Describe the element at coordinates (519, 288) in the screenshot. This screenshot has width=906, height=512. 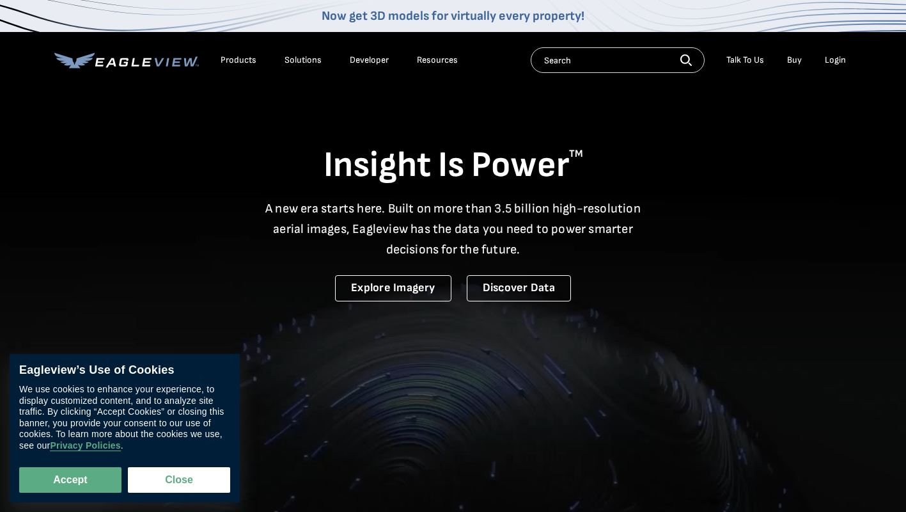
I see `a: Discover Data` at that location.